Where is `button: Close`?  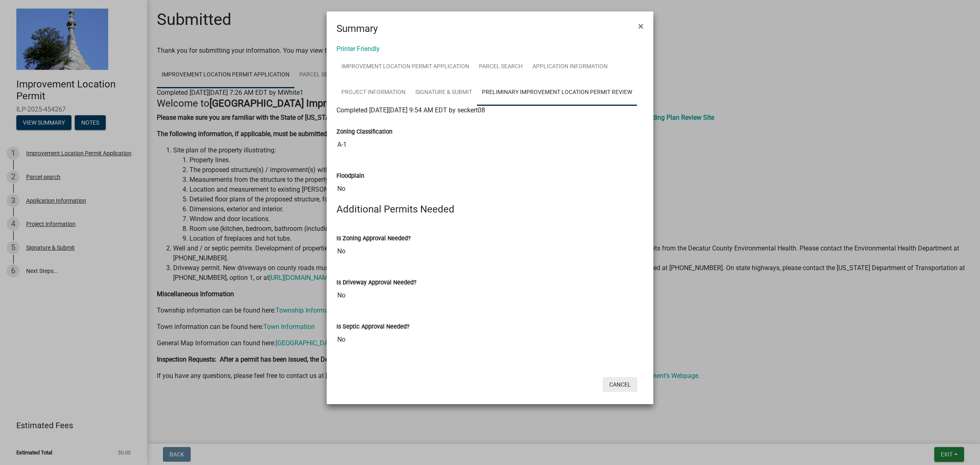
button: Close is located at coordinates (641, 26).